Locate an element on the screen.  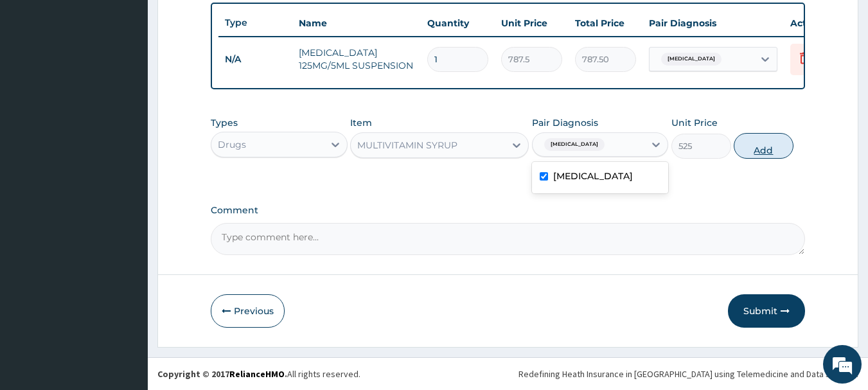
th: Name is located at coordinates (356, 23).